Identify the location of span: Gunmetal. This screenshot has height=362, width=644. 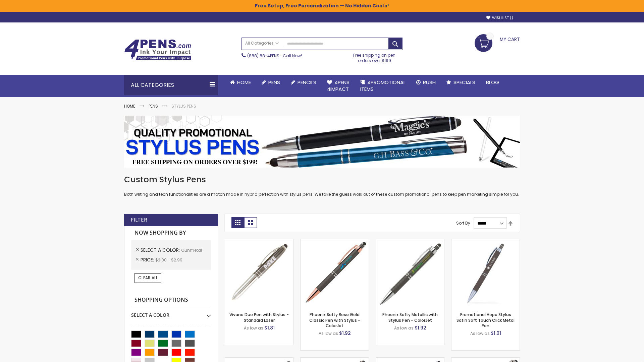
(192, 250).